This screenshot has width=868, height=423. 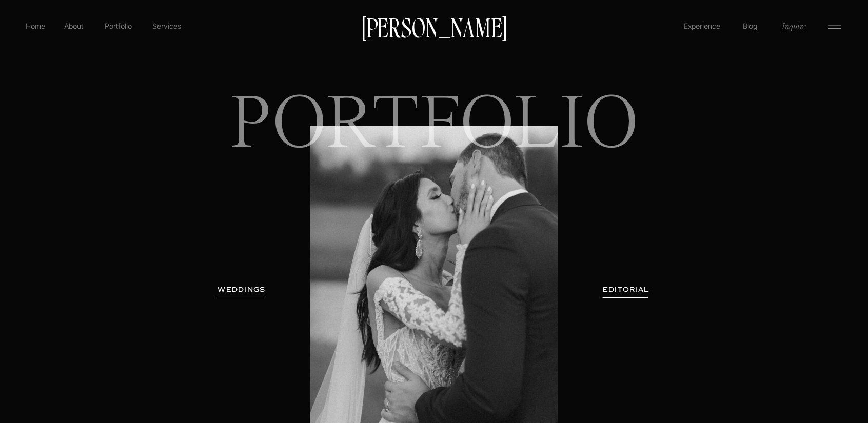 What do you see at coordinates (166, 26) in the screenshot?
I see `p: Services` at bounding box center [166, 26].